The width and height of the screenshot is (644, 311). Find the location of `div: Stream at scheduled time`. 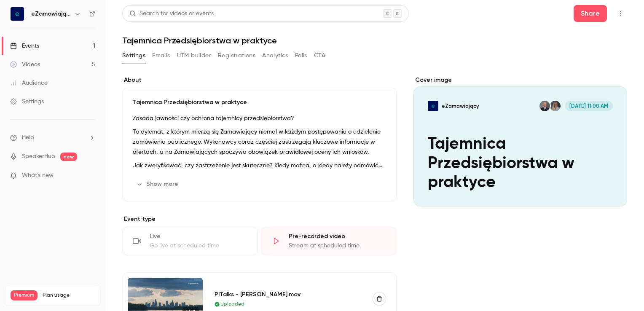

div: Stream at scheduled time is located at coordinates (337, 246).